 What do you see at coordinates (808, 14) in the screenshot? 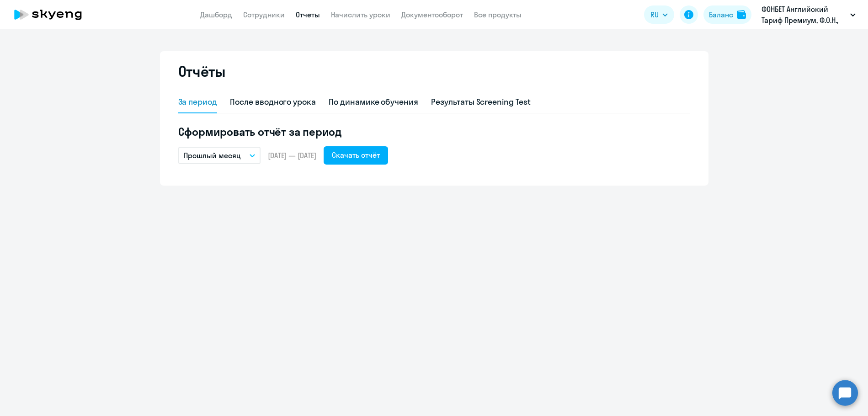
I see `button: ФОНБЕТ Английский Тариф Премиум, Ф.О.Н., ООО` at bounding box center [808, 14].